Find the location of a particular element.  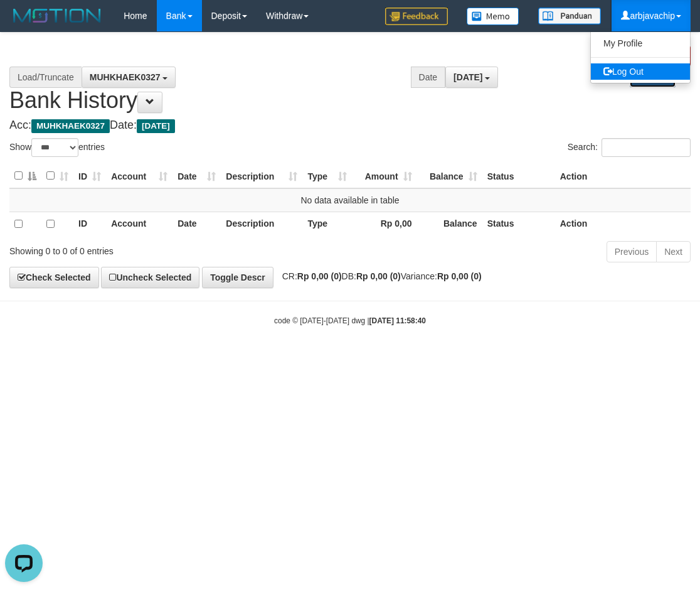

th: Date is located at coordinates (196, 223).